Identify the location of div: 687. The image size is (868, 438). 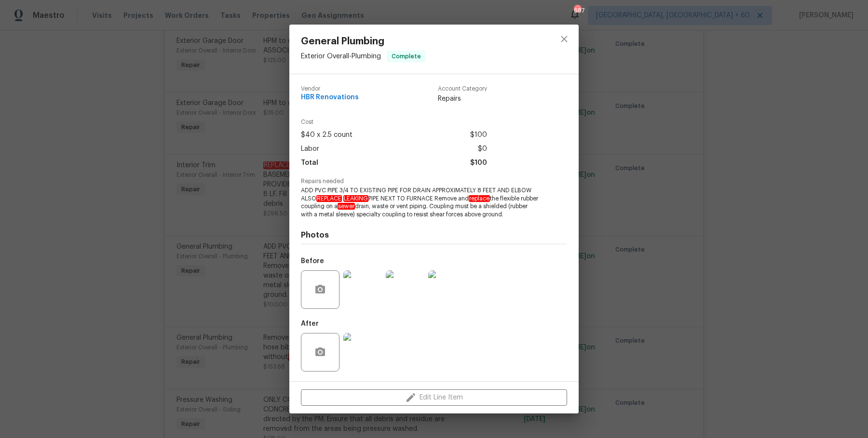
(577, 11).